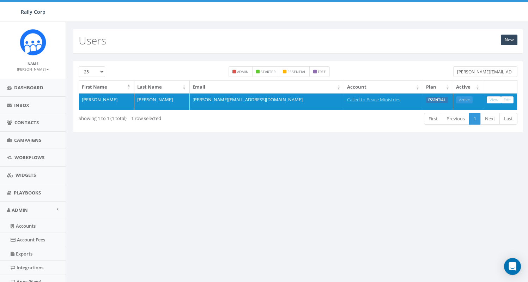 The height and width of the screenshot is (282, 528). Describe the element at coordinates (475, 119) in the screenshot. I see `a: 1` at that location.